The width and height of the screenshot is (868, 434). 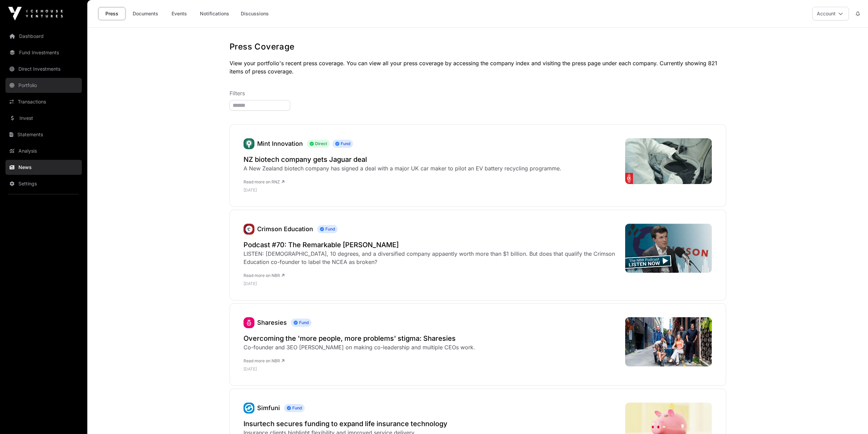 What do you see at coordinates (44, 85) in the screenshot?
I see `a: Portfolio` at bounding box center [44, 85].